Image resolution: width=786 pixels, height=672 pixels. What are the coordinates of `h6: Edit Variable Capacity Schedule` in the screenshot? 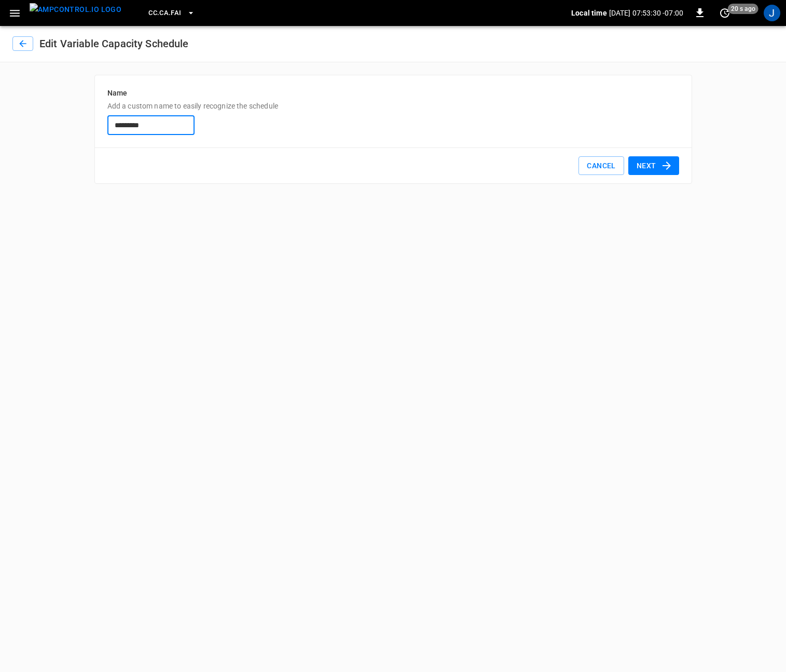 It's located at (114, 43).